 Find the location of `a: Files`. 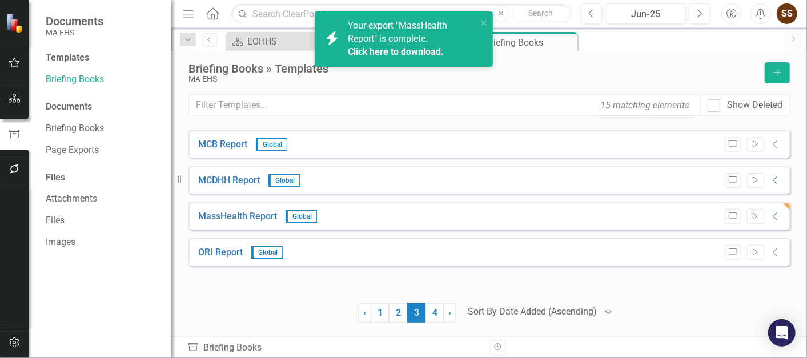

a: Files is located at coordinates (103, 221).